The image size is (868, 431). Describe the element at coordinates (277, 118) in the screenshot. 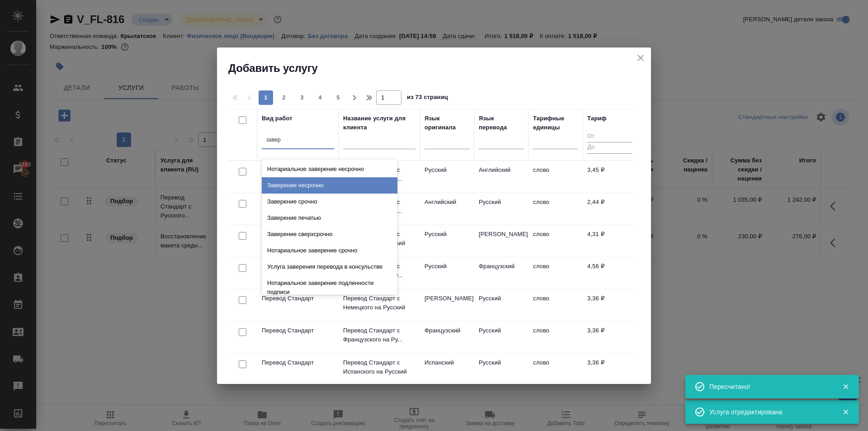

I see `div: Вид работ` at that location.